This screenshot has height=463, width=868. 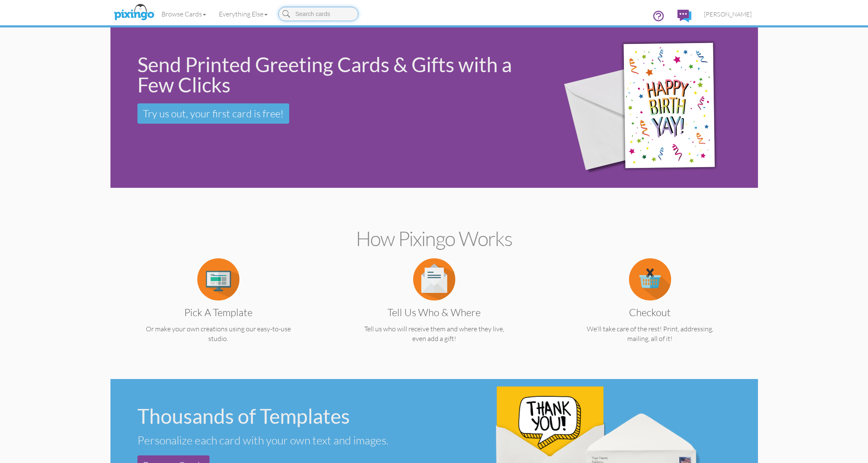 What do you see at coordinates (651, 108) in the screenshot?
I see `img: 942c5090-71ba-4bfc-9a92-ca782dcda692.png` at bounding box center [651, 108].